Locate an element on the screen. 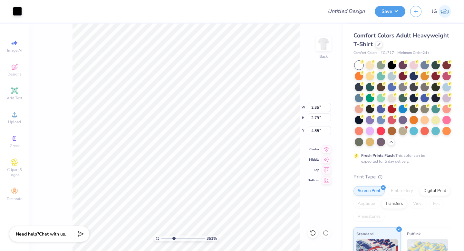  span: Puff Ink is located at coordinates (413, 233).